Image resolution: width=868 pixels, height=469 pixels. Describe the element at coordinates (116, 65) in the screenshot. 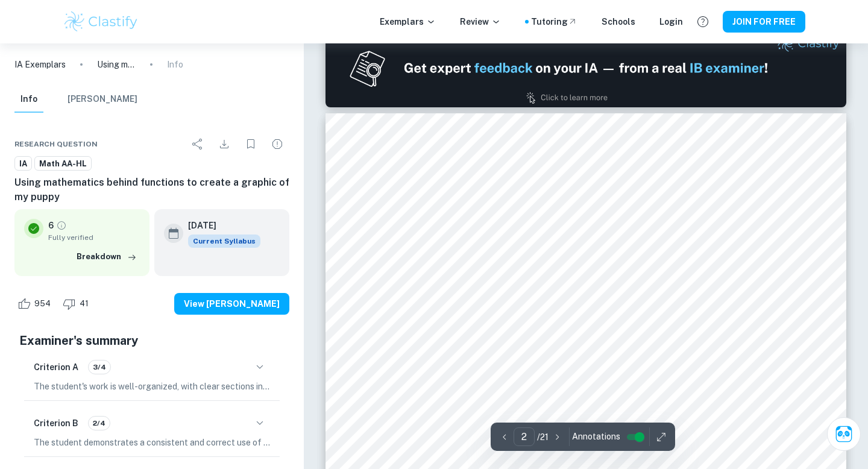

I see `p: Using mathematics behind functions to create a graphic of my puppy` at that location.